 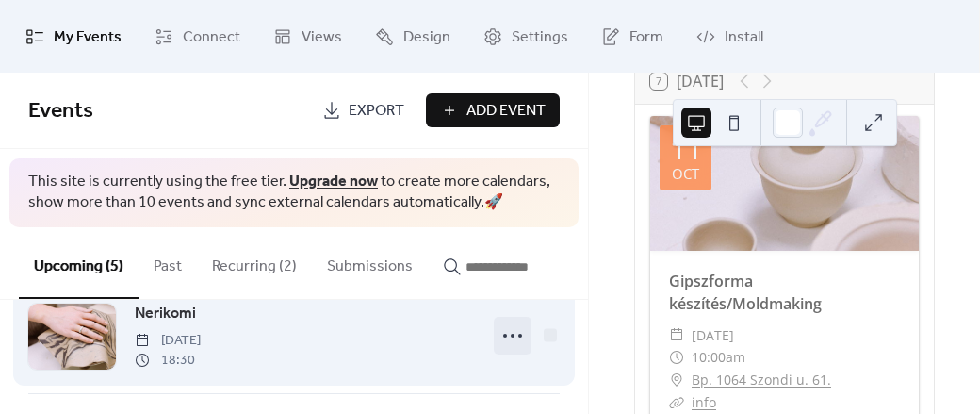 I want to click on a: Upgrade now, so click(x=333, y=181).